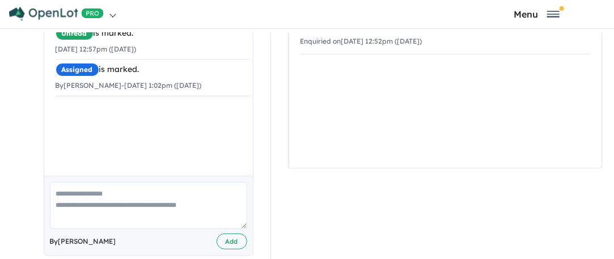 Image resolution: width=614 pixels, height=259 pixels. Describe the element at coordinates (56, 14) in the screenshot. I see `img: Openlot PRO Logo White` at that location.